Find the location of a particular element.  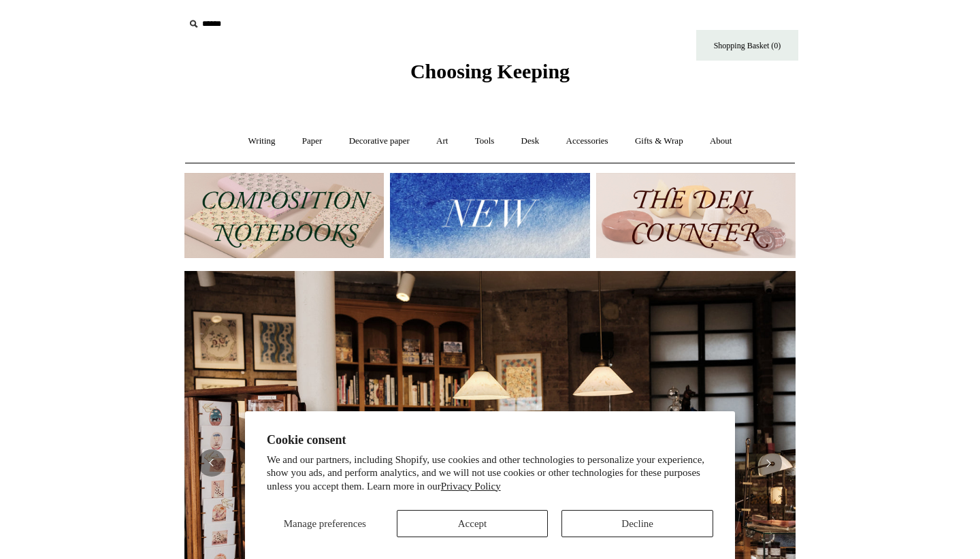

p: We and our partners, including Shopify, use cookies and other technologies to personalize your ex... is located at coordinates (490, 473).